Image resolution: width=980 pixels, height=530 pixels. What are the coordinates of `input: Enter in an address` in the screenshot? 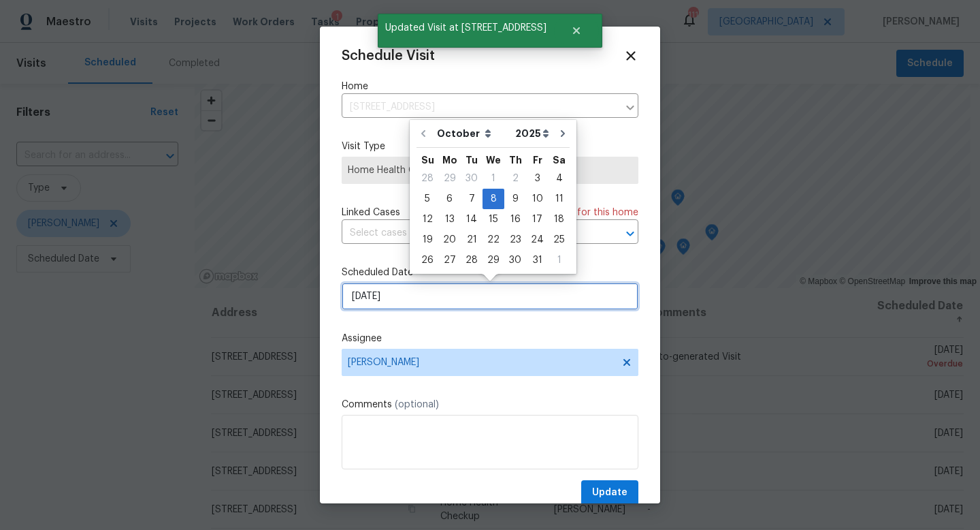 It's located at (479, 107).